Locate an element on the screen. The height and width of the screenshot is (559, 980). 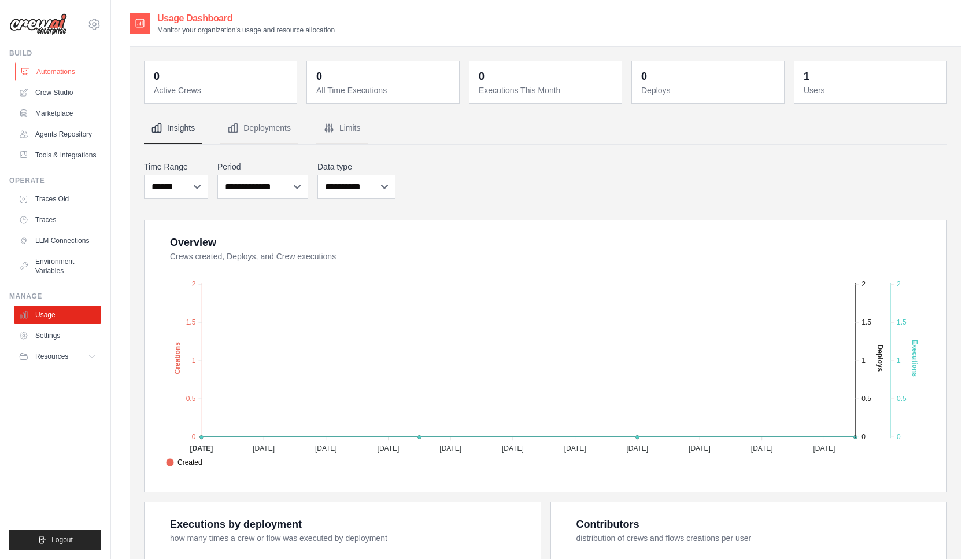
span: Created is located at coordinates (184, 462).